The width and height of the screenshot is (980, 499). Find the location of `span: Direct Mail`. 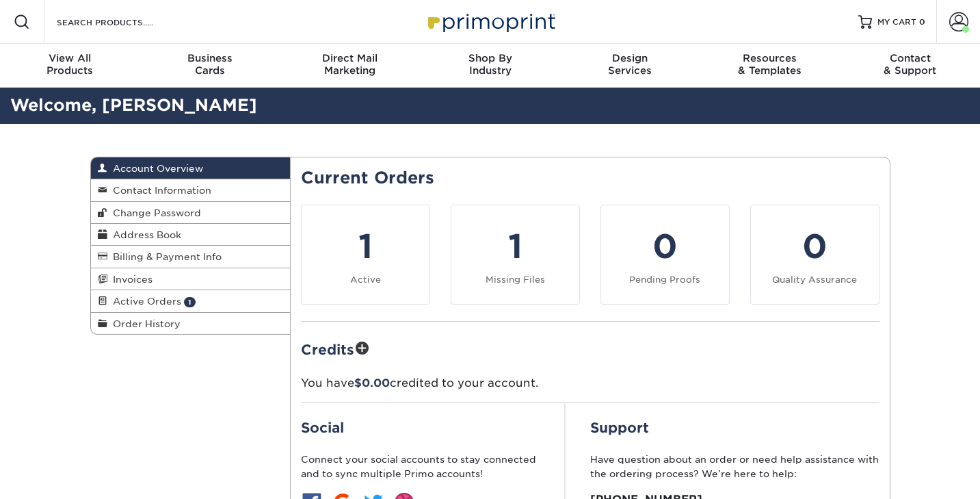

span: Direct Mail is located at coordinates (349, 58).